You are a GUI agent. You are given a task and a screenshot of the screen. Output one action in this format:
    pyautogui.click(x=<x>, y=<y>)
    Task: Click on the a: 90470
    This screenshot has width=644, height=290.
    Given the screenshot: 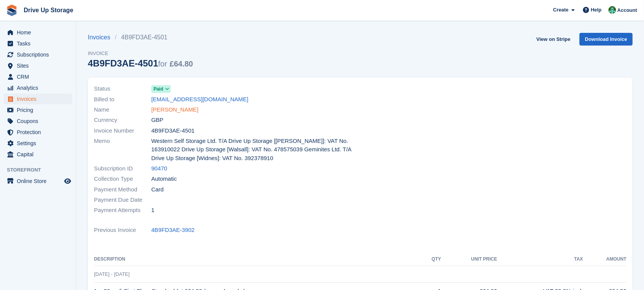 What is the action you would take?
    pyautogui.click(x=159, y=168)
    